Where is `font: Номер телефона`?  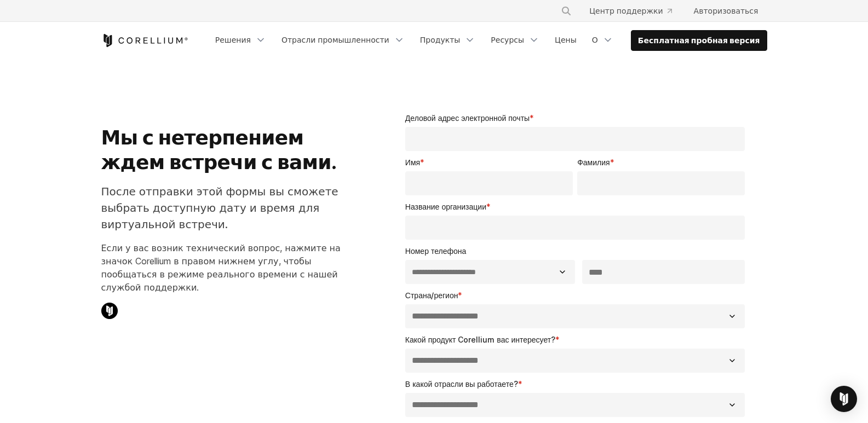 font: Номер телефона is located at coordinates (435, 251).